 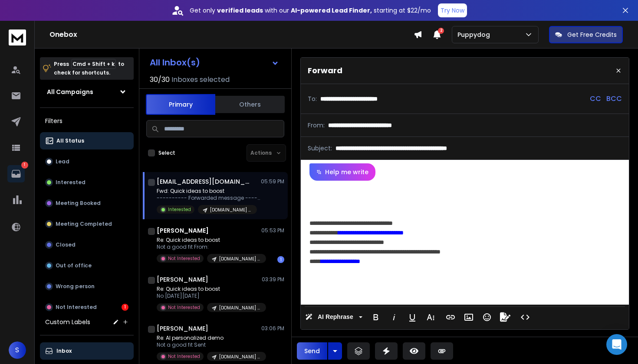 What do you see at coordinates (342, 172) in the screenshot?
I see `button: Help me write` at bounding box center [342, 172].